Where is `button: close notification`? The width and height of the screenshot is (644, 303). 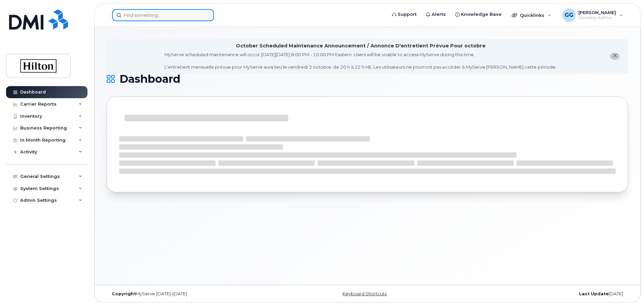 button: close notification is located at coordinates (615, 56).